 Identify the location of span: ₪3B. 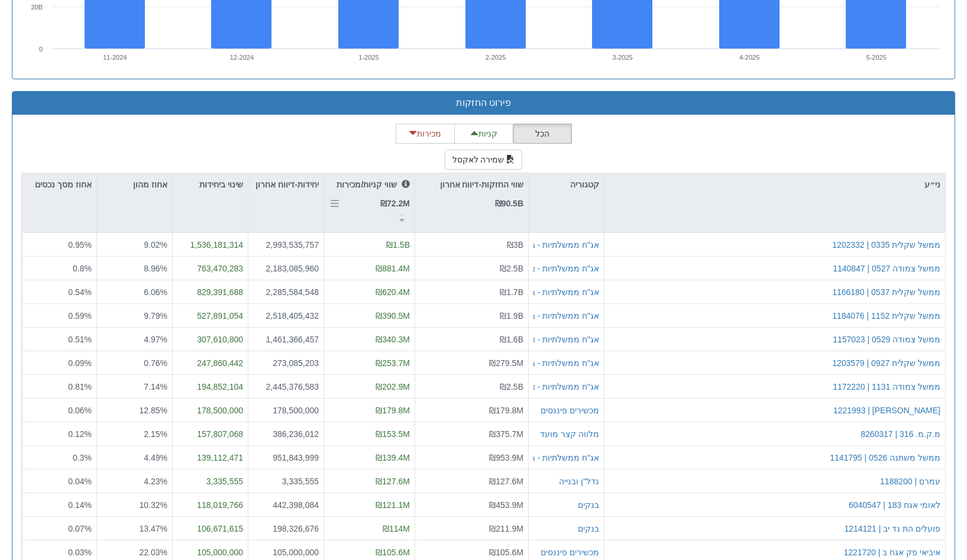
(515, 245).